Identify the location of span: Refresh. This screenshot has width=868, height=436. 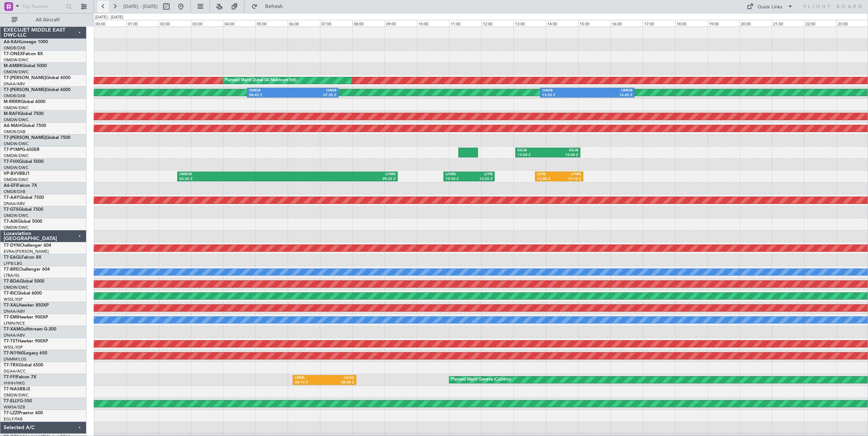
(274, 7).